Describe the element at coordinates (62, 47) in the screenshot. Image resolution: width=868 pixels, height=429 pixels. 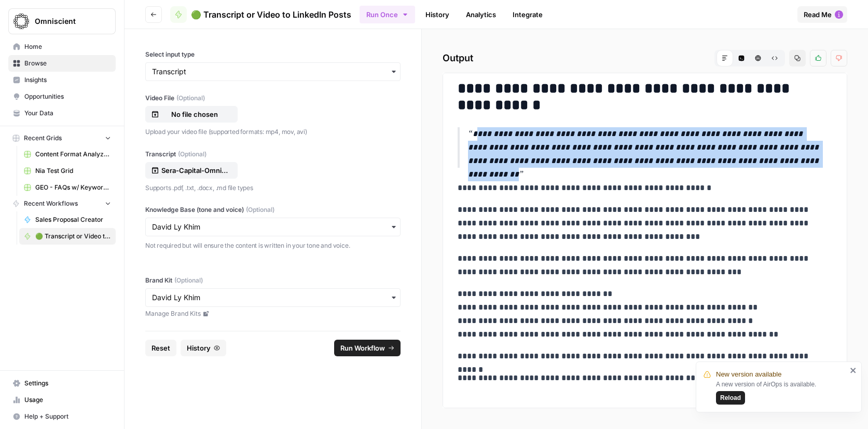
I see `a: Home` at that location.